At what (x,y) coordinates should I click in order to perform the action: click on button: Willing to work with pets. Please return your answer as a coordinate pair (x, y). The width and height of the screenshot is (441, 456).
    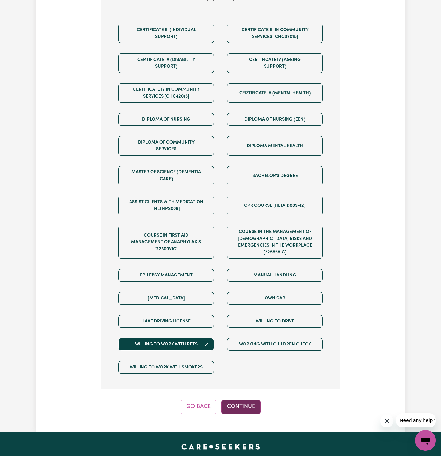
    Looking at the image, I should click on (166, 344).